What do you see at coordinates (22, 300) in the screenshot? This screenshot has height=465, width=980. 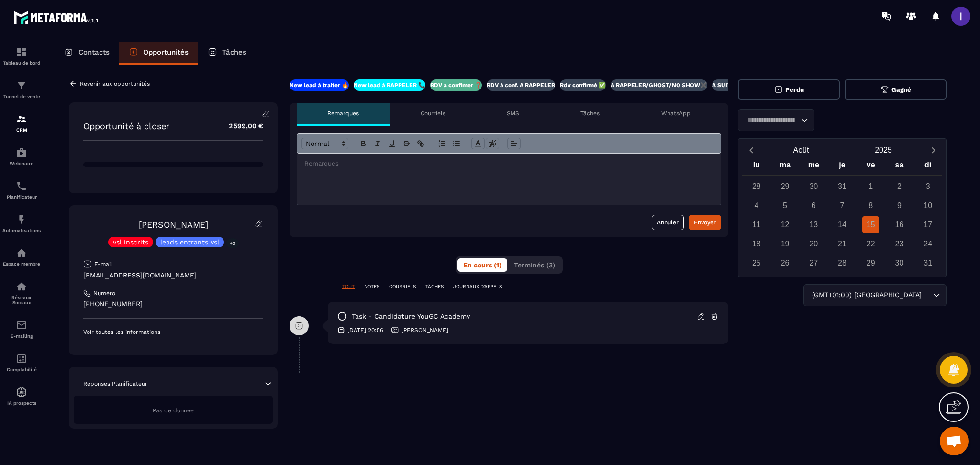 I see `p: Réseaux Sociaux` at bounding box center [22, 300].